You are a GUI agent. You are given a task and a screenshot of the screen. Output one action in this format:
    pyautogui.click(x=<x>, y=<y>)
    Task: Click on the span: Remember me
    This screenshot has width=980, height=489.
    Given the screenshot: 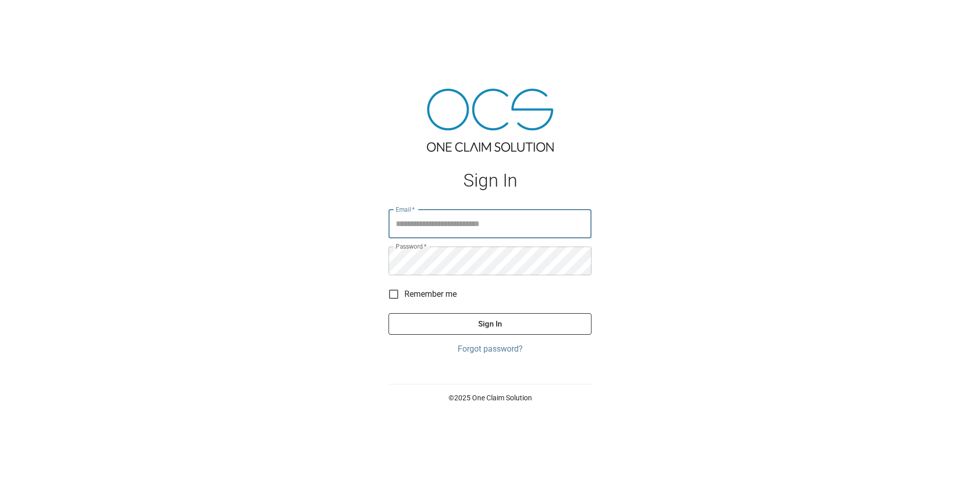 What is the action you would take?
    pyautogui.click(x=431, y=294)
    